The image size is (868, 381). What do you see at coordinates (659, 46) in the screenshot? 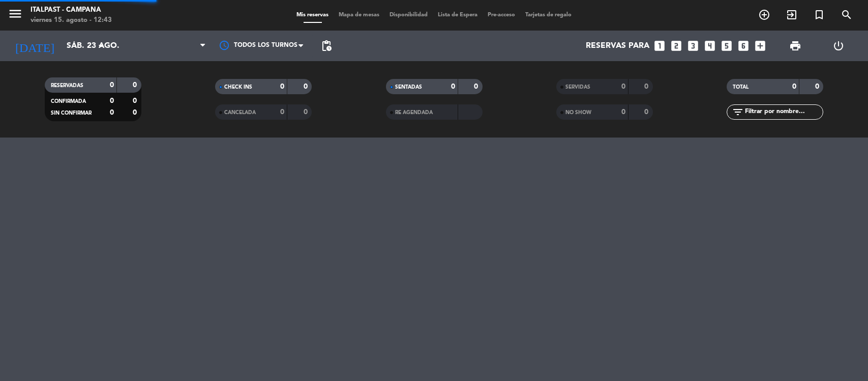
I see `i: looks_one` at bounding box center [659, 46].